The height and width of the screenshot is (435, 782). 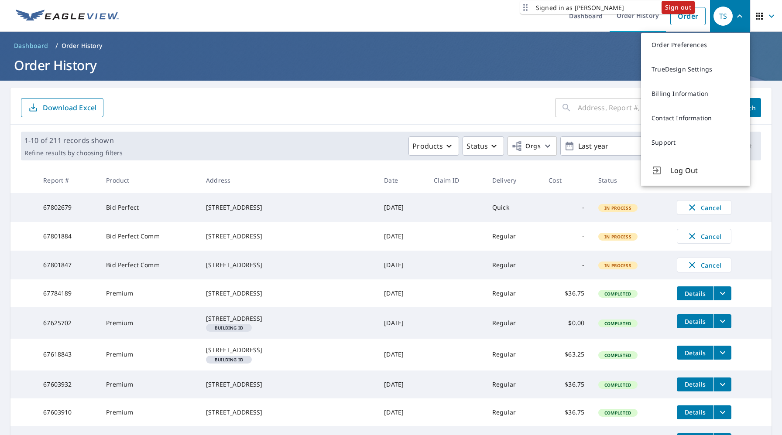 I want to click on button: Download Excel, so click(x=62, y=108).